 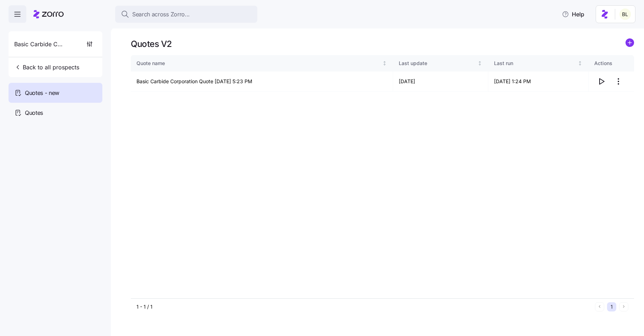 I want to click on span: Basic Carbide Corporation, so click(x=40, y=44).